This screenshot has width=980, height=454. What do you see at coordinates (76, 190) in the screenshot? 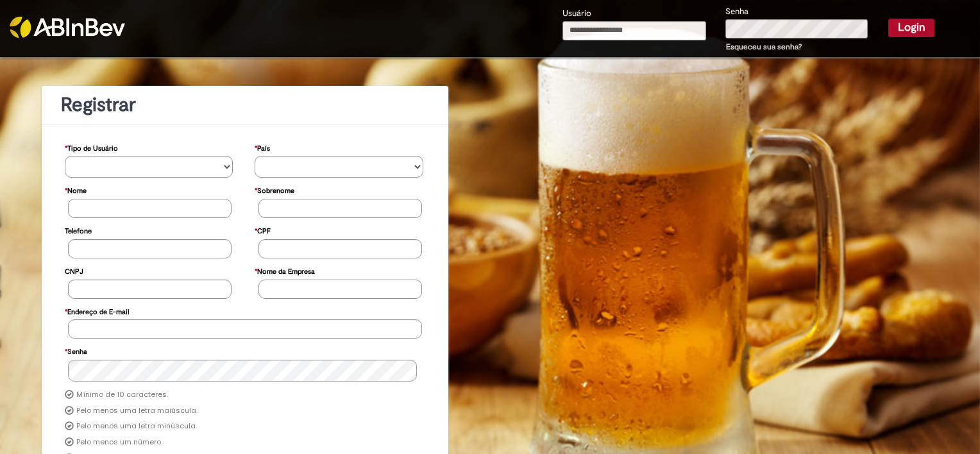
I see `label: Nome` at bounding box center [76, 190].